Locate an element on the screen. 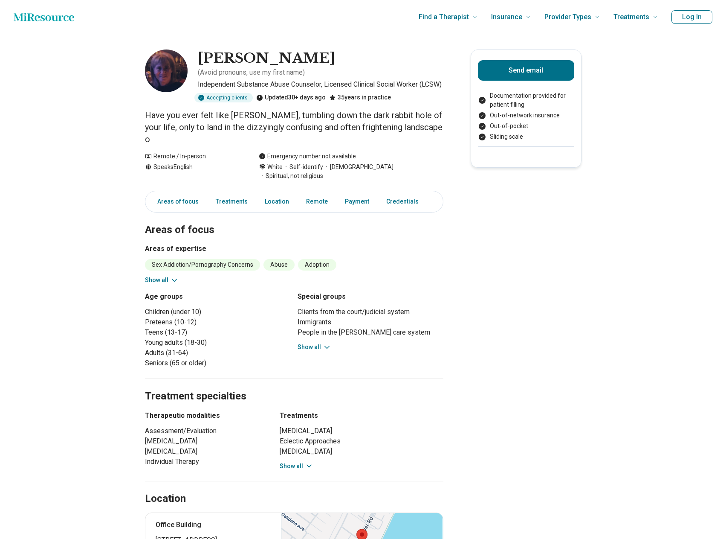 This screenshot has width=726, height=539. li: Adoption is located at coordinates (317, 264).